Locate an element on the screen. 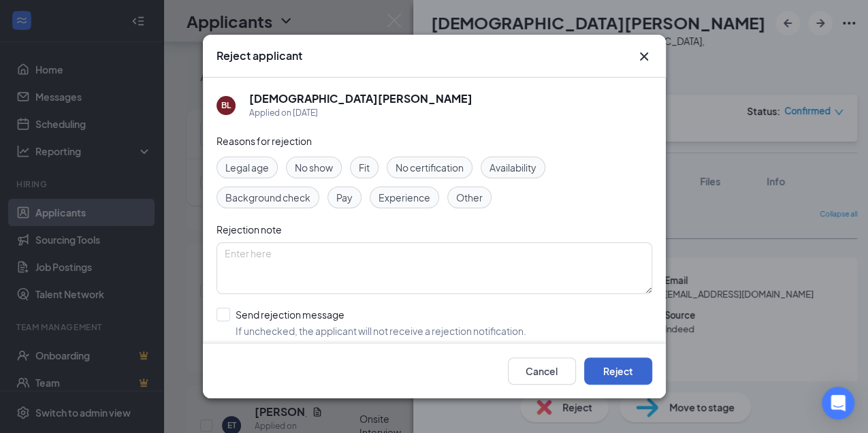 This screenshot has width=868, height=433. span: Background check is located at coordinates (268, 198).